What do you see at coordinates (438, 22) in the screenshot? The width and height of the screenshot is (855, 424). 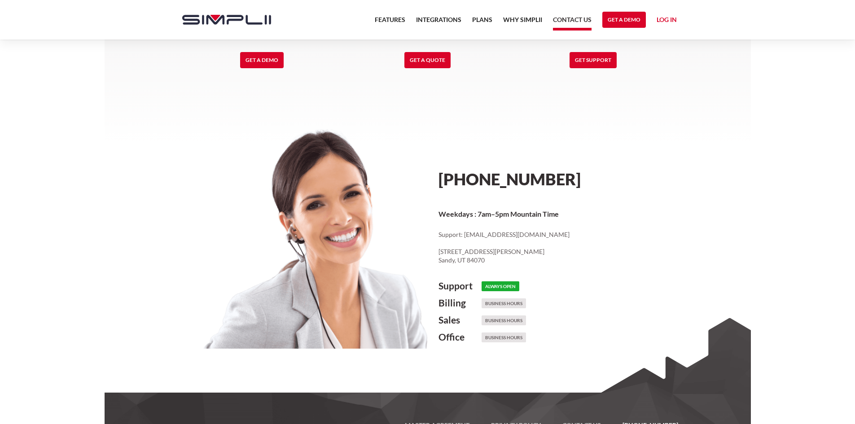 I see `a: Integrations` at bounding box center [438, 22].